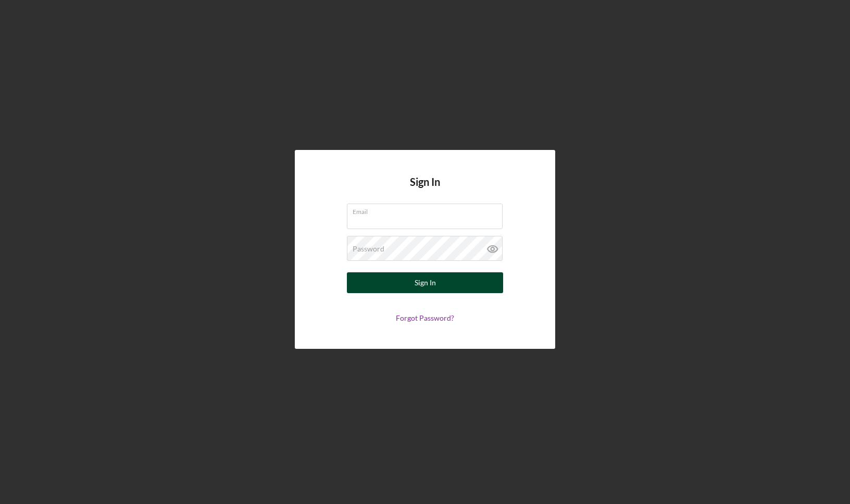  I want to click on label: Email, so click(428, 210).